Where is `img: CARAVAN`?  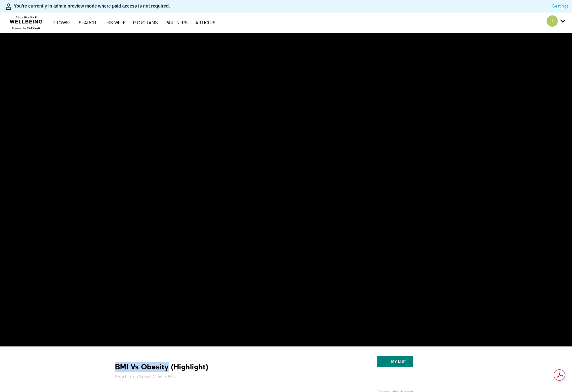 img: CARAVAN is located at coordinates (26, 21).